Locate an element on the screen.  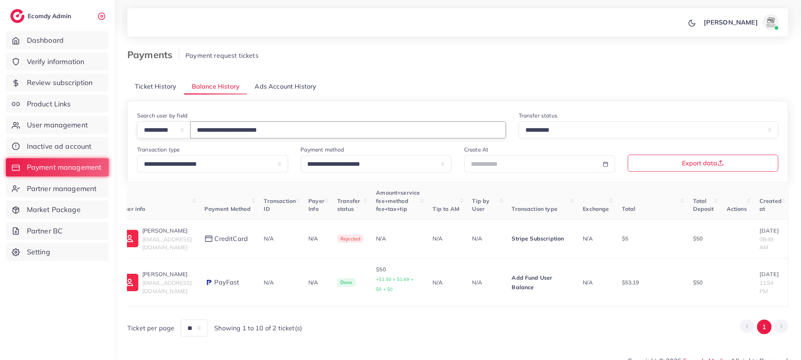
label: Payment method is located at coordinates (322, 149).